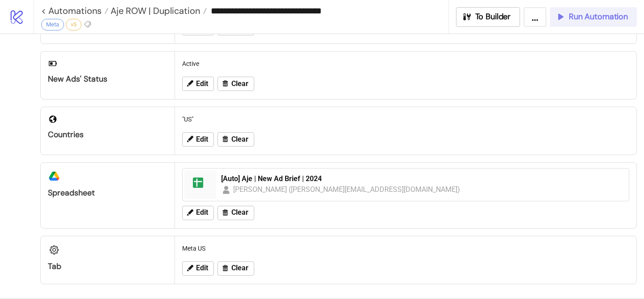 The image size is (644, 299). I want to click on div: Active, so click(406, 64).